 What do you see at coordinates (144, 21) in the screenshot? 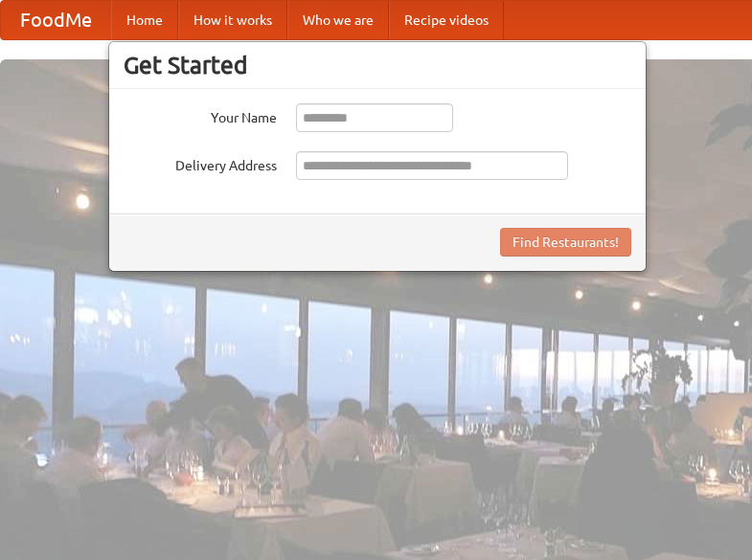
I see `a: Home` at bounding box center [144, 21].